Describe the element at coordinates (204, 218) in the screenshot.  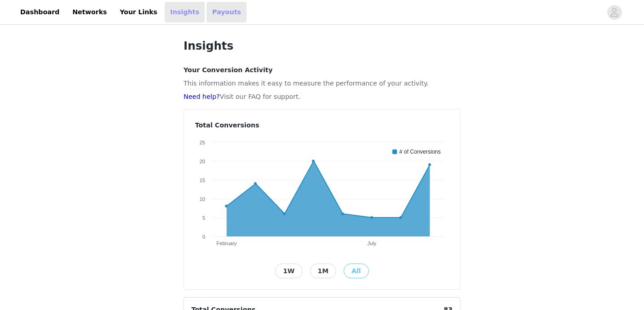
I see `text: 5` at that location.